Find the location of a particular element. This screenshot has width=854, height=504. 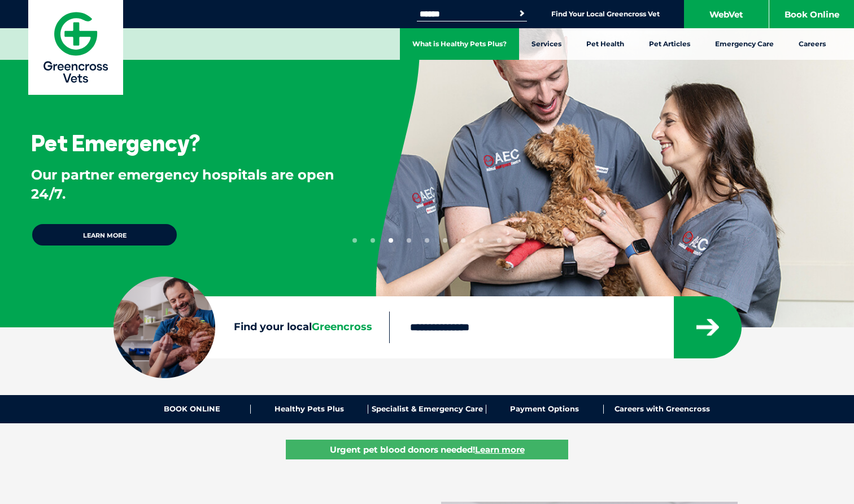

a: Careers is located at coordinates (812, 44).